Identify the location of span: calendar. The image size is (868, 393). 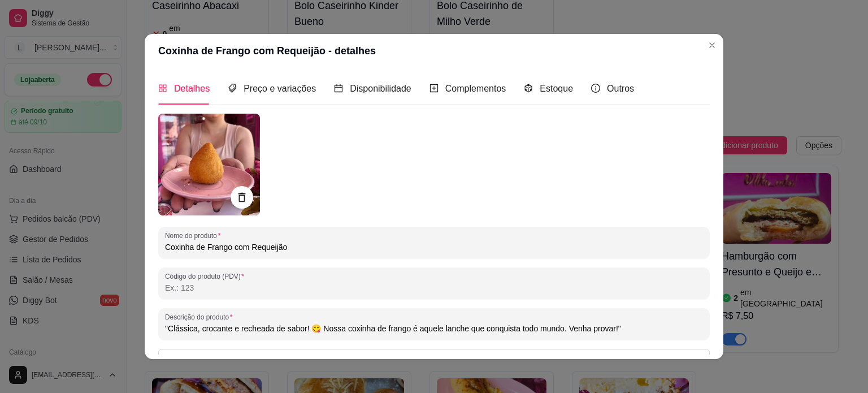
(338, 88).